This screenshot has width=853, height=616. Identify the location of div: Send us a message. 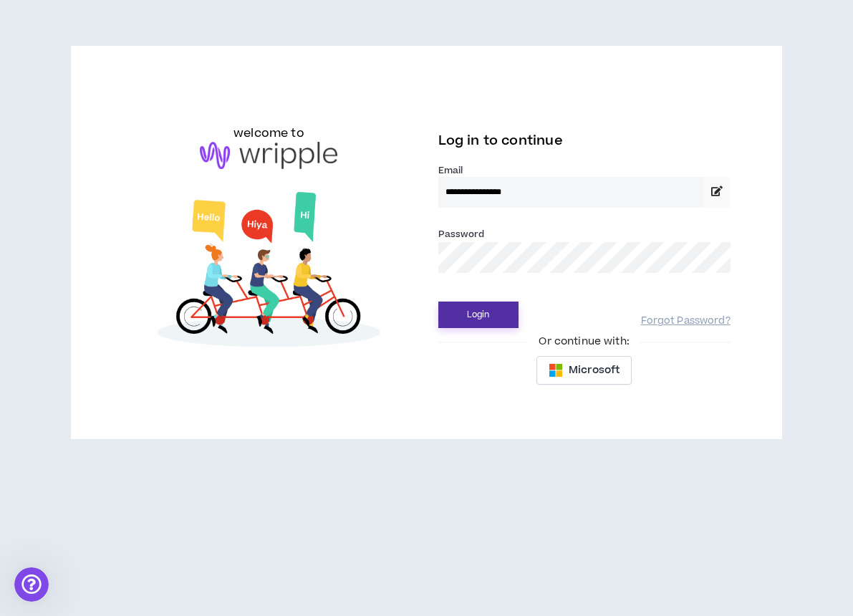
(133, 187).